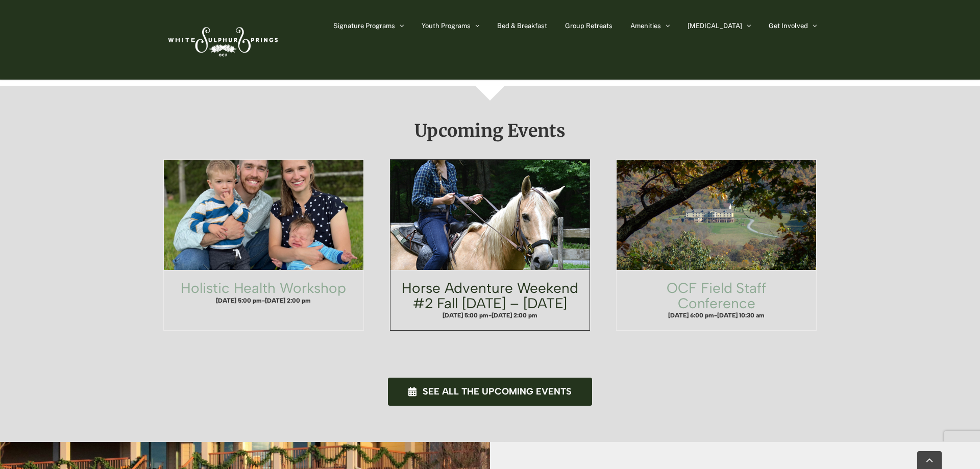  What do you see at coordinates (588, 25) in the screenshot?
I see `span: Group Retreats` at bounding box center [588, 25].